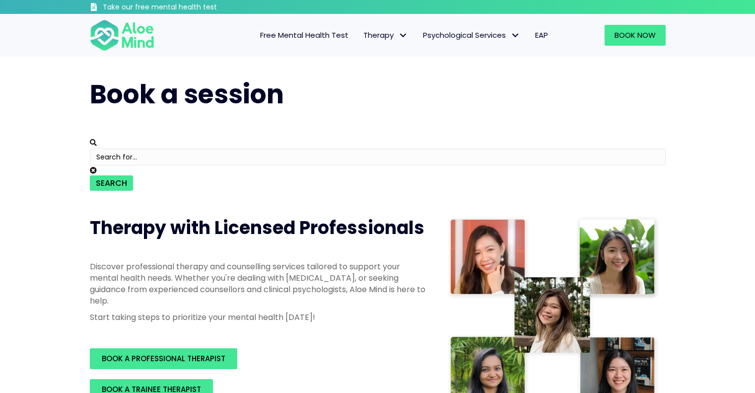 The height and width of the screenshot is (393, 755). What do you see at coordinates (542, 35) in the screenshot?
I see `span: EAP` at bounding box center [542, 35].